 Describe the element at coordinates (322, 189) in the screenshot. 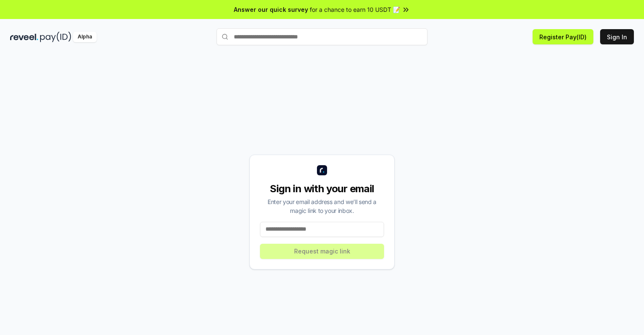

I see `div: Sign in with your email` at that location.